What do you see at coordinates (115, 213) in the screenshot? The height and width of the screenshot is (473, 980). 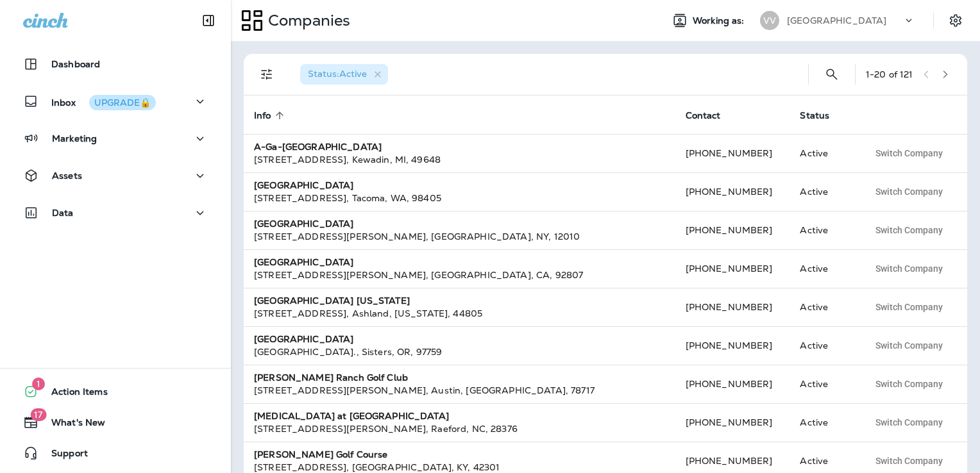 I see `button: Data` at bounding box center [115, 213].